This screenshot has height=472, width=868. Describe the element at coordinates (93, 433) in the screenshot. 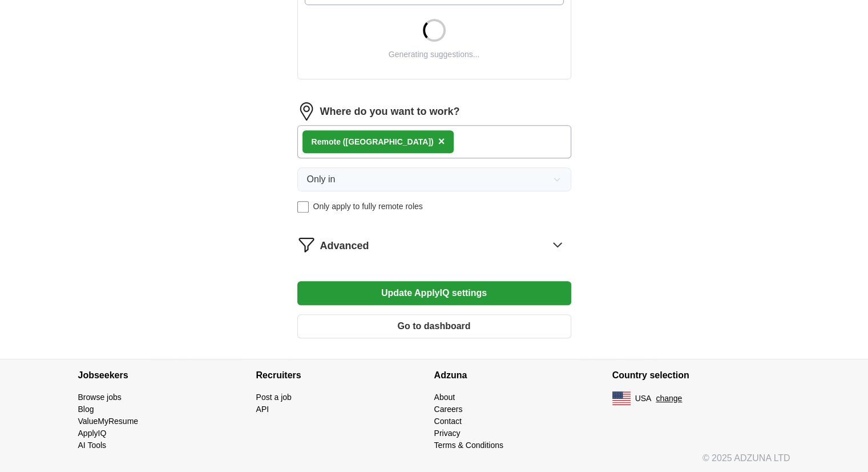

I see `a: ApplyIQ` at that location.